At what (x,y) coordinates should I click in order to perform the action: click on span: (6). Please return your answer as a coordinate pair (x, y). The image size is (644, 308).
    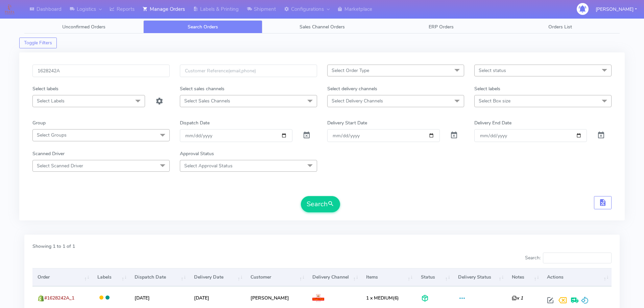
    Looking at the image, I should click on (383, 298).